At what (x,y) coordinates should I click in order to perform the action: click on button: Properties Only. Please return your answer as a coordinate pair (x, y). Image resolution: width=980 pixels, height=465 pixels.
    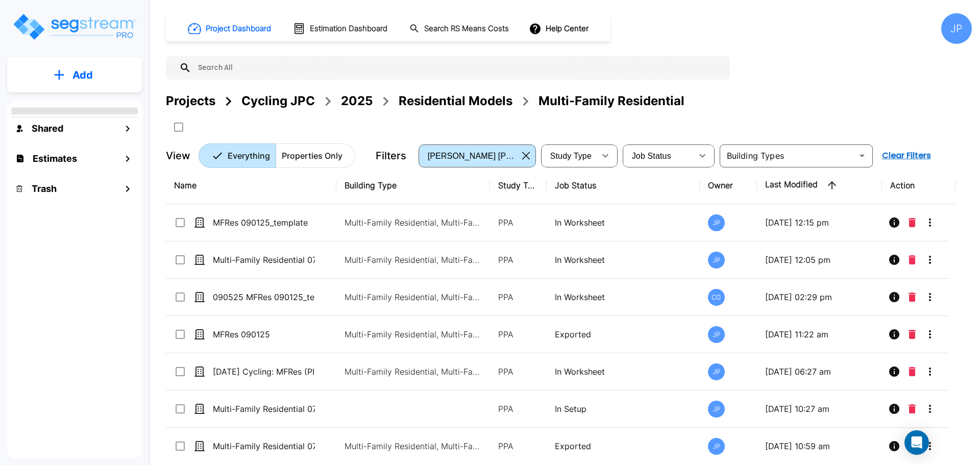
    Looking at the image, I should click on (316, 156).